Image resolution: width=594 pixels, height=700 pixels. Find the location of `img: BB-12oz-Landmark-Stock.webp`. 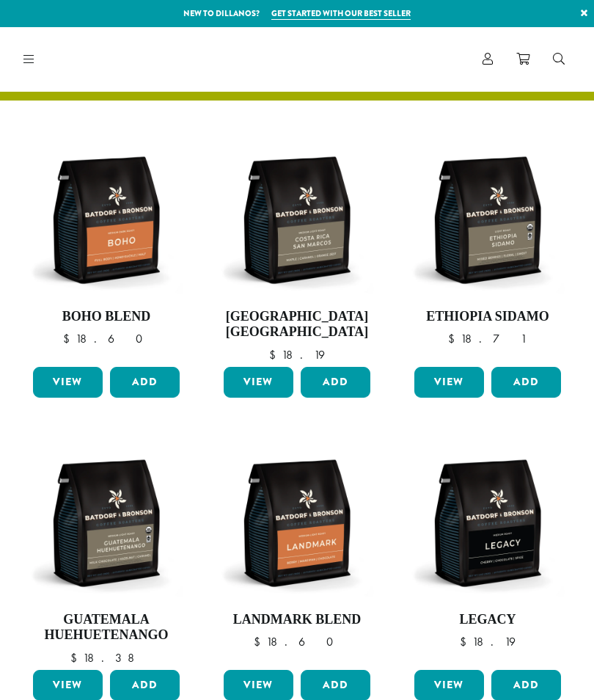

img: BB-12oz-Landmark-Stock.webp is located at coordinates (297, 523).